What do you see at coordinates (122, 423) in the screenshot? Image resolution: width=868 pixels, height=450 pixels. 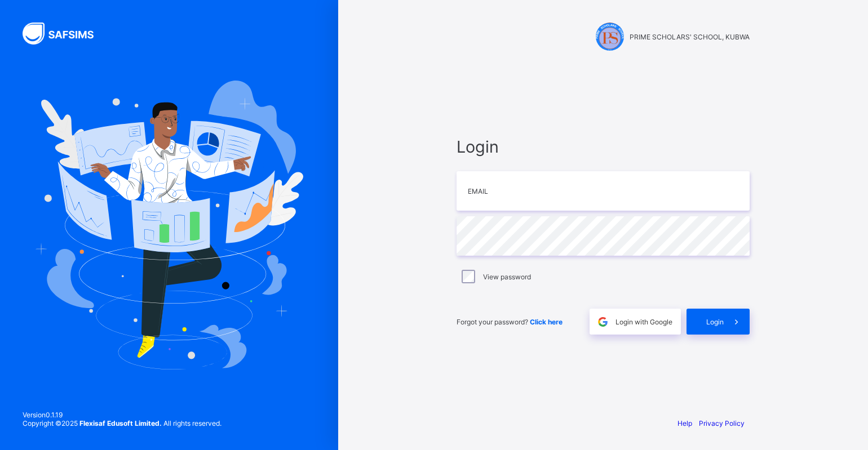 I see `span: Copyright © 2025 All rights reserved.` at bounding box center [122, 423].